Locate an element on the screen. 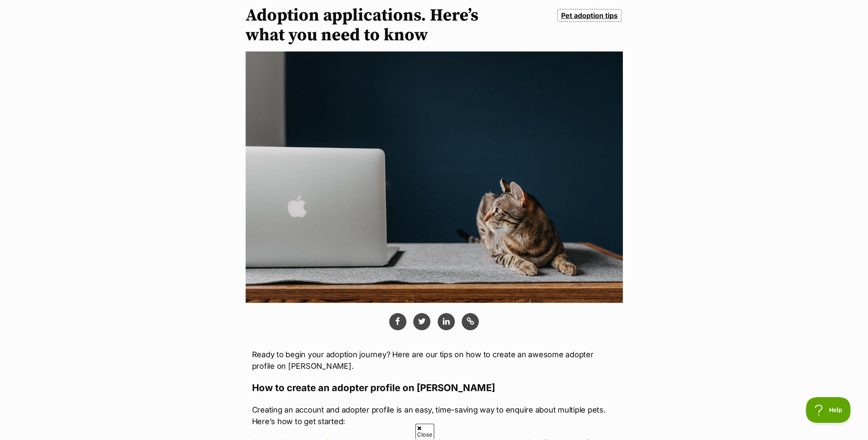 This screenshot has height=440, width=868. button: Copy link is located at coordinates (470, 321).